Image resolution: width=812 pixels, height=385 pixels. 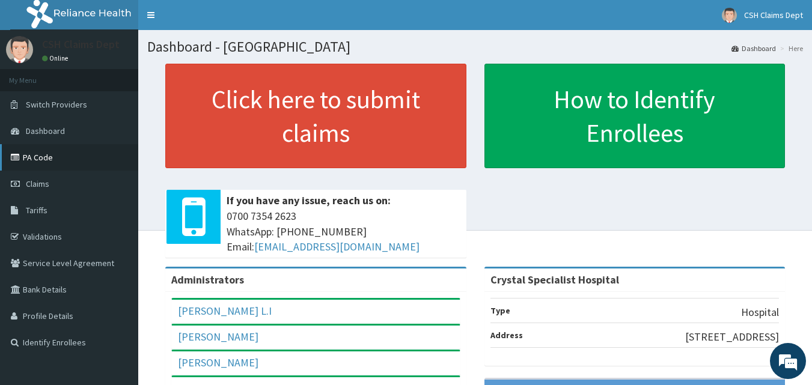 I want to click on b: Administrators, so click(x=207, y=280).